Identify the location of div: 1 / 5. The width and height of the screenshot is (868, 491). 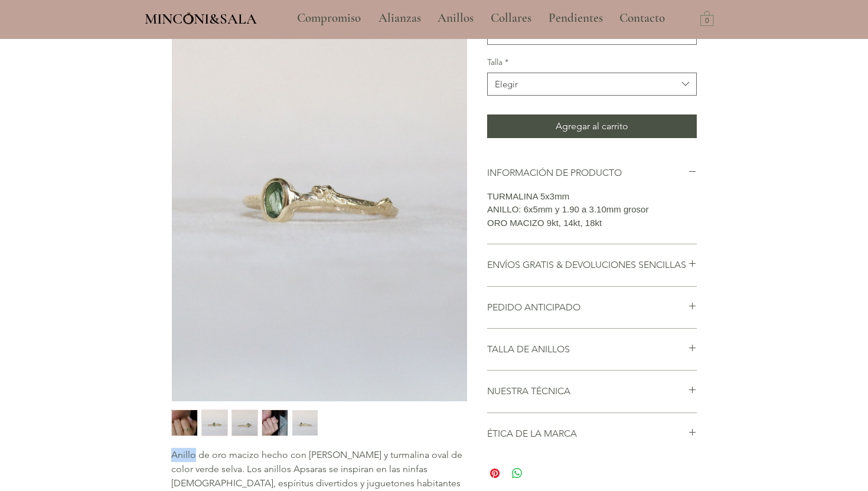
(184, 423).